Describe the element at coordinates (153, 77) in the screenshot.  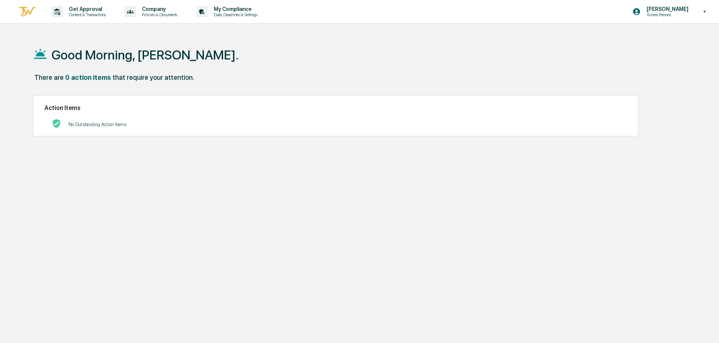
I see `div: that require your attention.` at that location.